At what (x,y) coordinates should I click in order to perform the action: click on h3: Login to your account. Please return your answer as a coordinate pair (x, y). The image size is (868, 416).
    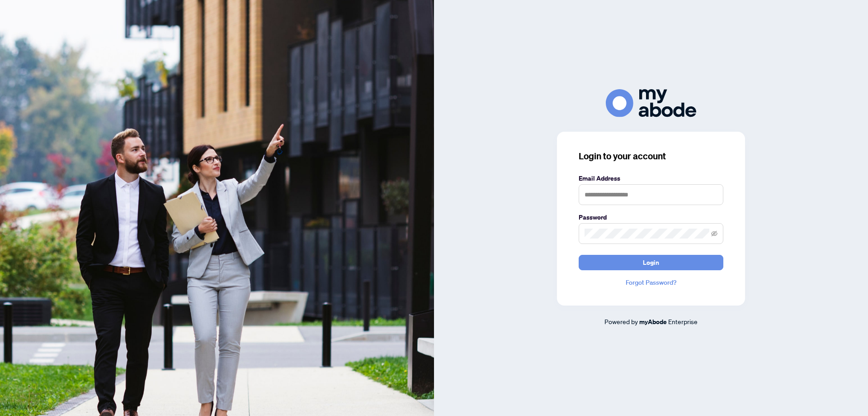
    Looking at the image, I should click on (651, 156).